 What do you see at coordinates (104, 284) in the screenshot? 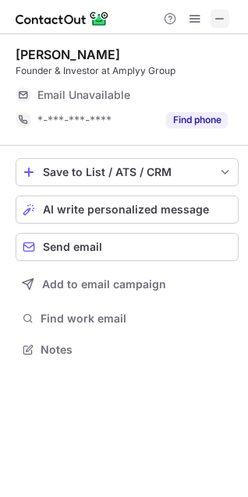
I see `span: Add to email campaign` at bounding box center [104, 284].